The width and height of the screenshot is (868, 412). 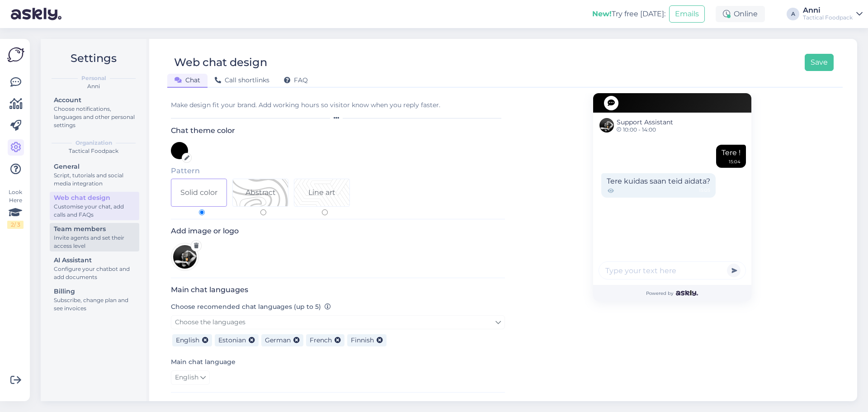 I want to click on b: Organization, so click(x=94, y=143).